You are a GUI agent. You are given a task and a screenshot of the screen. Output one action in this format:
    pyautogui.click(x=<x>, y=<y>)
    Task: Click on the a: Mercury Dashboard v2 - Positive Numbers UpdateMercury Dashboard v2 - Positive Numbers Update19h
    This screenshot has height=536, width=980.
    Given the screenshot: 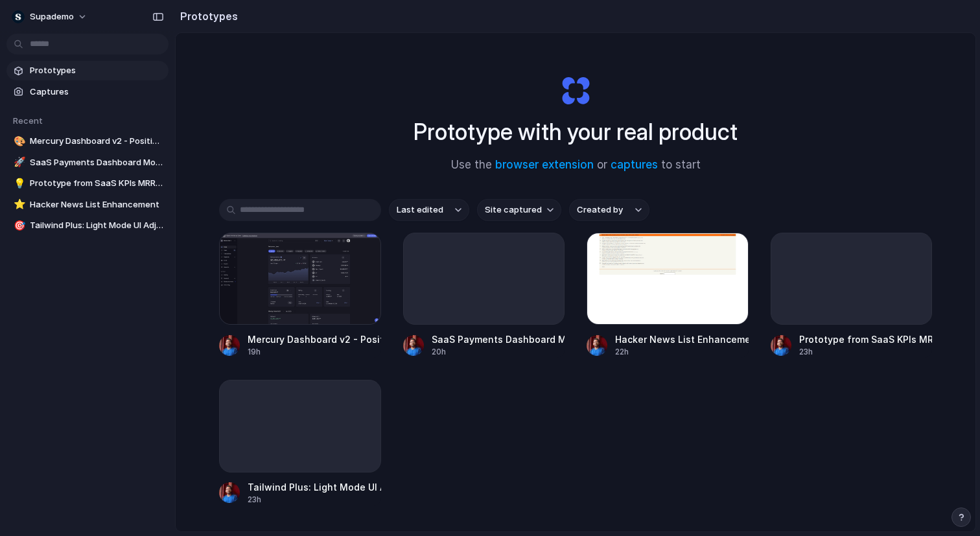 What is the action you would take?
    pyautogui.click(x=300, y=295)
    